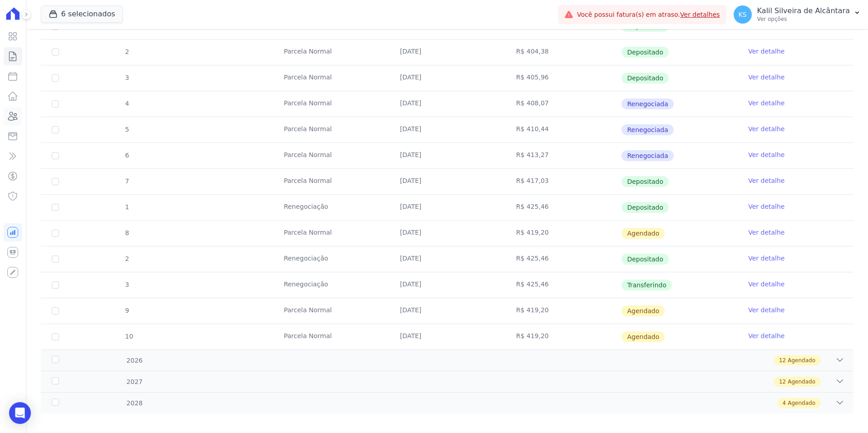 The width and height of the screenshot is (868, 433). What do you see at coordinates (564, 181) in the screenshot?
I see `td: R$ 417,03` at bounding box center [564, 181].